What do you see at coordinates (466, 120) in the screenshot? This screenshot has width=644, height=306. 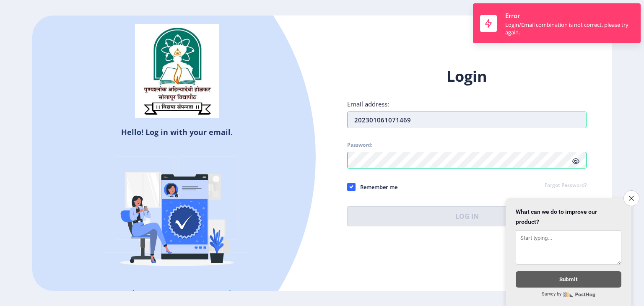 I see `input: Email address` at bounding box center [466, 120].